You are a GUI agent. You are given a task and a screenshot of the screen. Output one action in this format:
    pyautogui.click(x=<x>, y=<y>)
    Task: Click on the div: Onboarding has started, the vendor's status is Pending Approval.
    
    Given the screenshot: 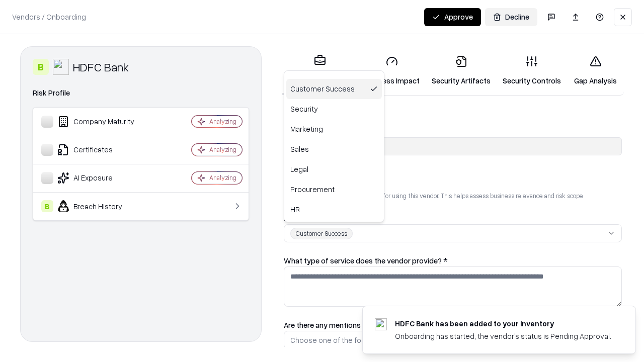 What is the action you would take?
    pyautogui.click(x=503, y=336)
    